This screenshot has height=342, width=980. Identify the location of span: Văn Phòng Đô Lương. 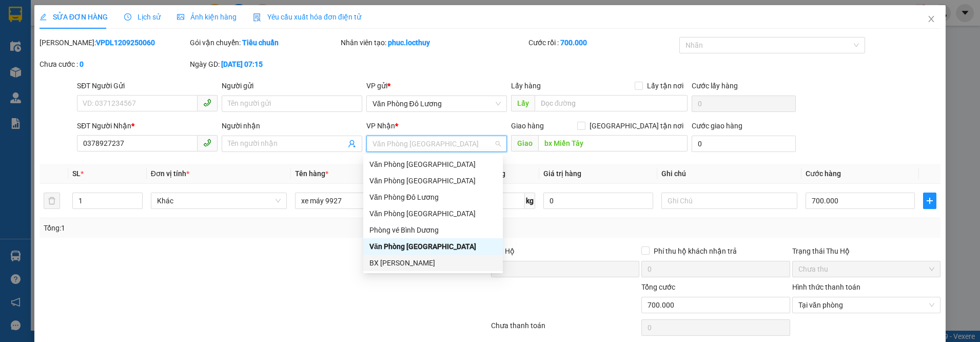
(437, 104).